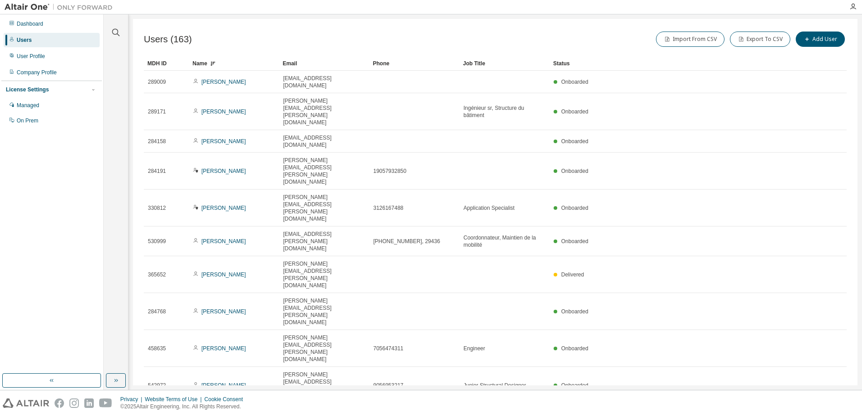 This screenshot has width=862, height=416. Describe the element at coordinates (414, 64) in the screenshot. I see `div: Phone` at that location.